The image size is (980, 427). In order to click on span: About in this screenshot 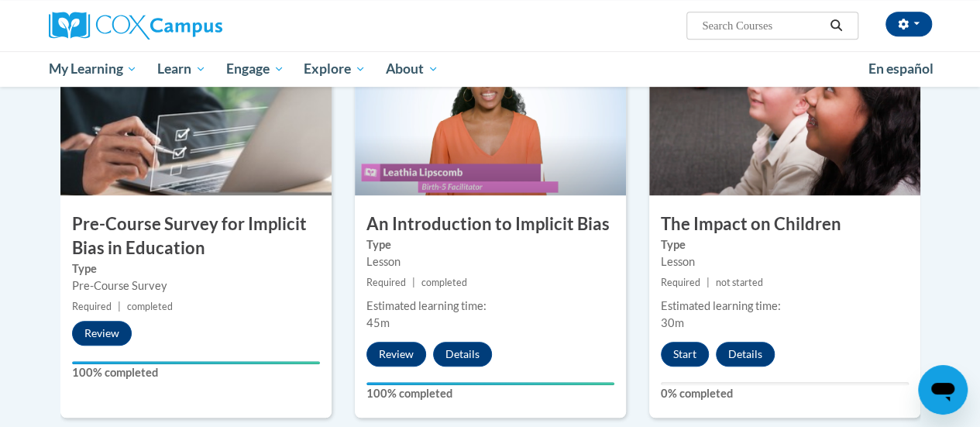, I will do `click(412, 69)`.